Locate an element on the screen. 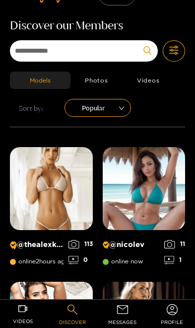  span: online now is located at coordinates (123, 262).